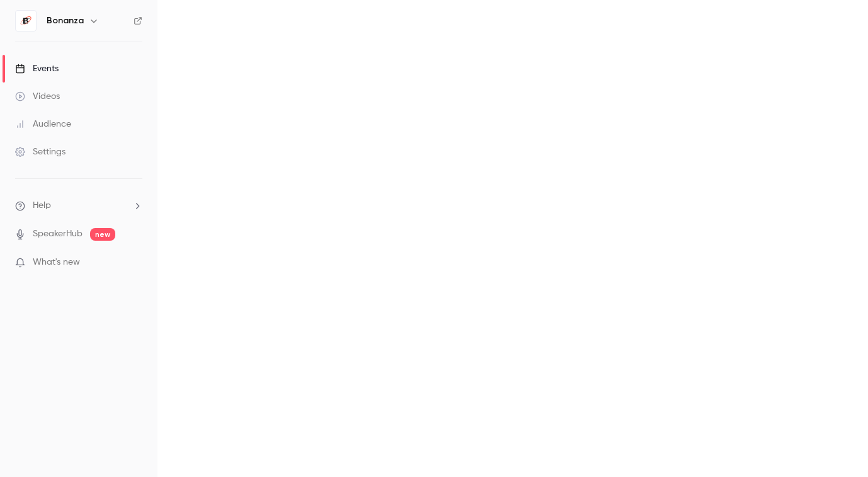 This screenshot has height=477, width=868. I want to click on li: help-dropdown-opener, so click(79, 206).